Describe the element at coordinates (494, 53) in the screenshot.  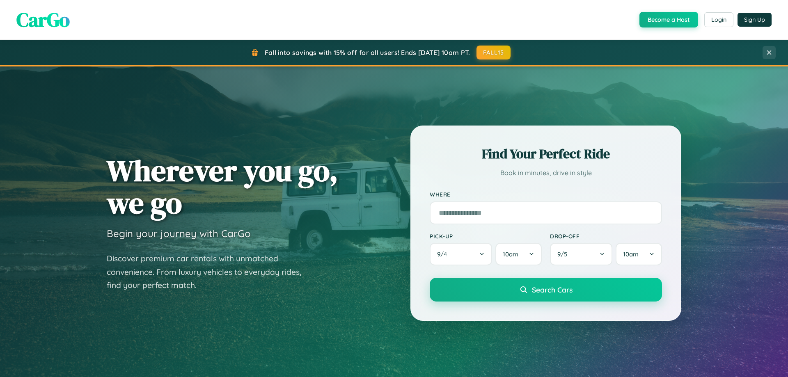
I see `button: FALL15` at that location.